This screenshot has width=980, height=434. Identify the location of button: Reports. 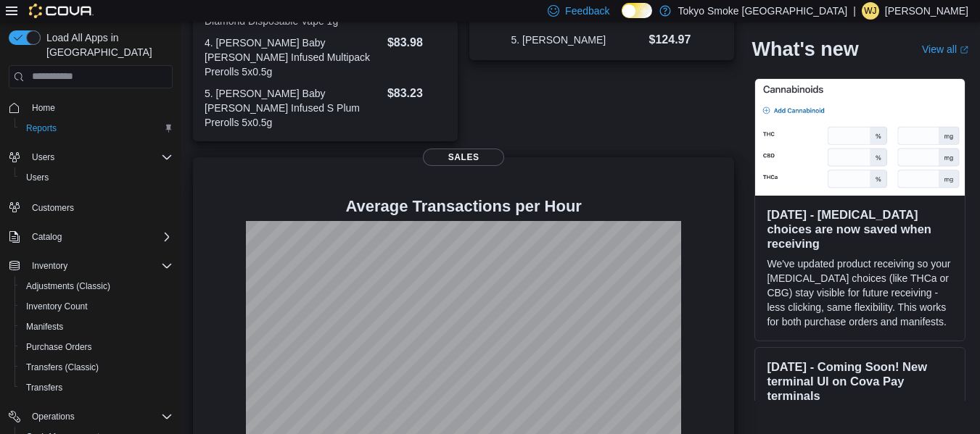
(97, 128).